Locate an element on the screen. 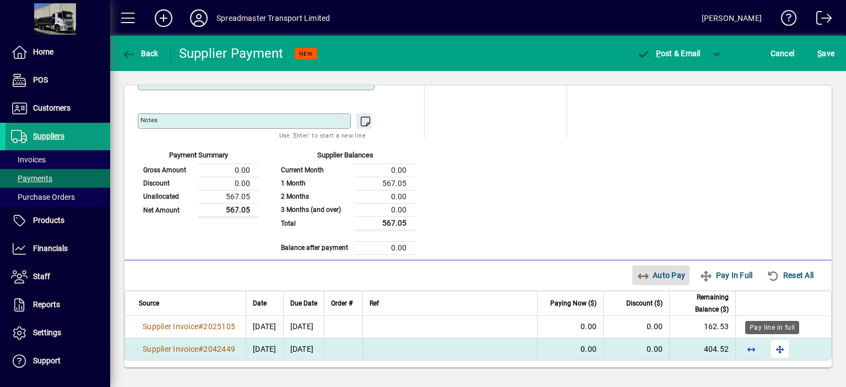 This screenshot has width=846, height=387. span: Products is located at coordinates (48, 220).